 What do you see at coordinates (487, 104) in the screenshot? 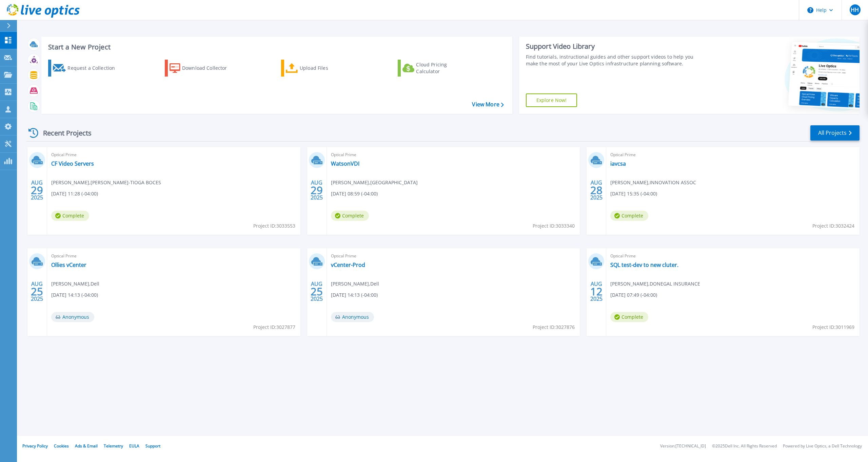
I see `a: View More` at bounding box center [487, 104].